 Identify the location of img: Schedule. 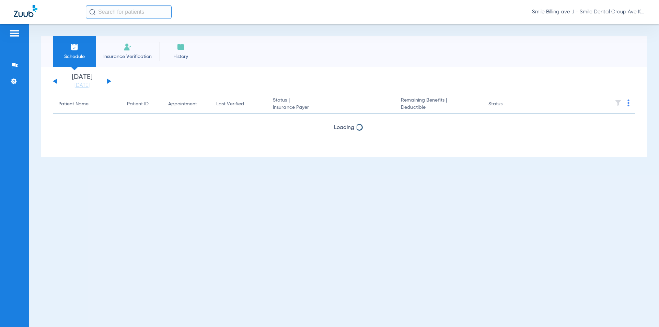
(74, 47).